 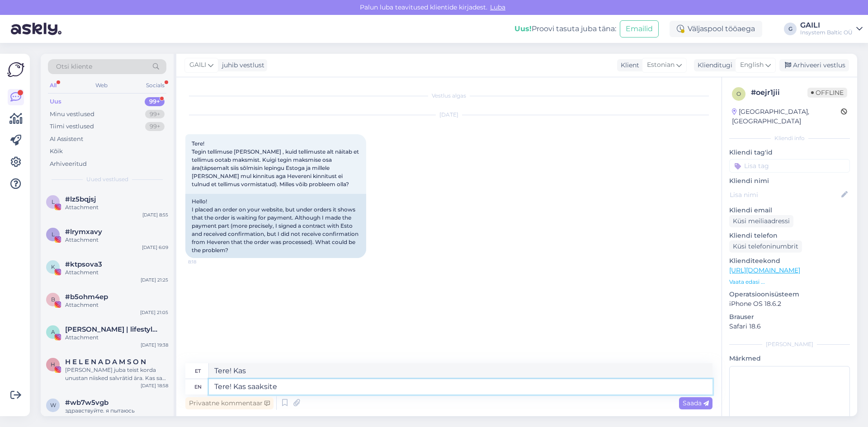 What do you see at coordinates (53, 267) in the screenshot?
I see `span: k` at bounding box center [53, 267].